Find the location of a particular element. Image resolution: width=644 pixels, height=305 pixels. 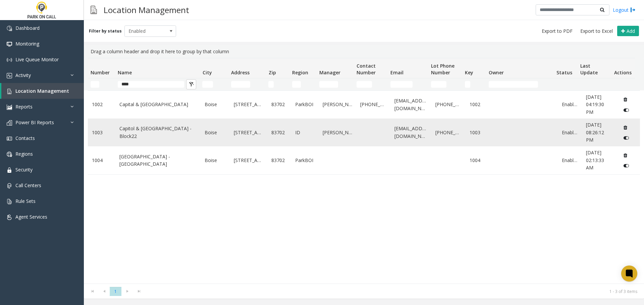

span: Manager is located at coordinates (330, 72).